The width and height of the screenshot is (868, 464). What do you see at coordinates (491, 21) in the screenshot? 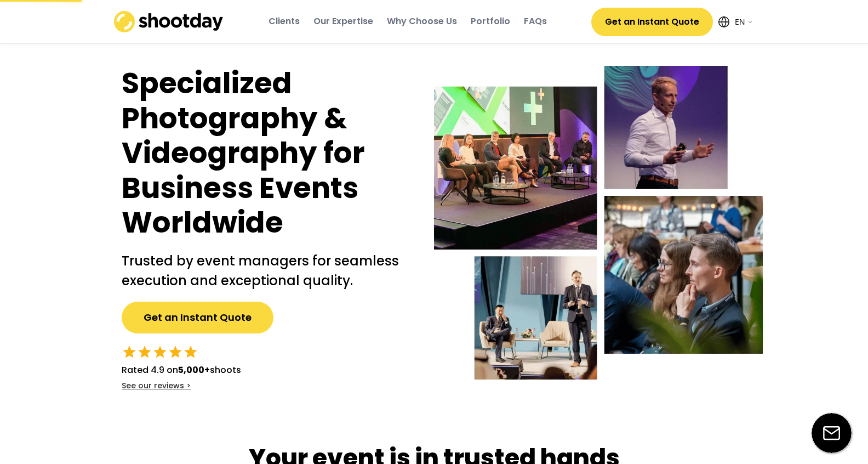
I see `div: Portfolio` at bounding box center [491, 21].